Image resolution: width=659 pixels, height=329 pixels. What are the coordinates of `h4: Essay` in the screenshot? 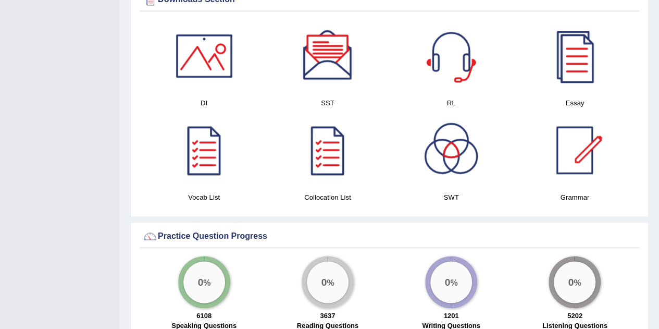 It's located at (575, 103).